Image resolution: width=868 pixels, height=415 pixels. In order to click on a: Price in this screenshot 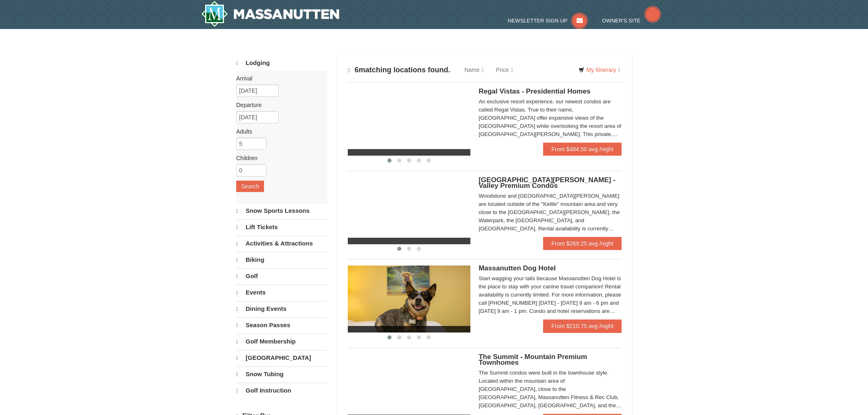, I will do `click(505, 70)`.